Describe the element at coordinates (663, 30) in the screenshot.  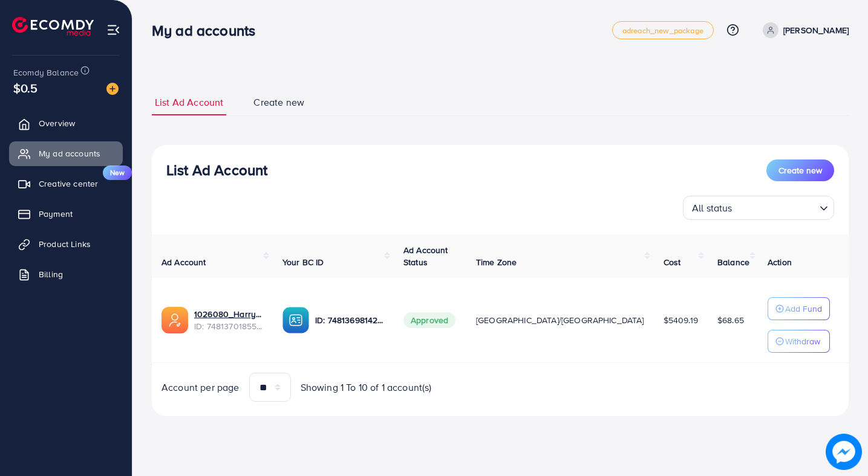
I see `a: adreach_new_package` at that location.